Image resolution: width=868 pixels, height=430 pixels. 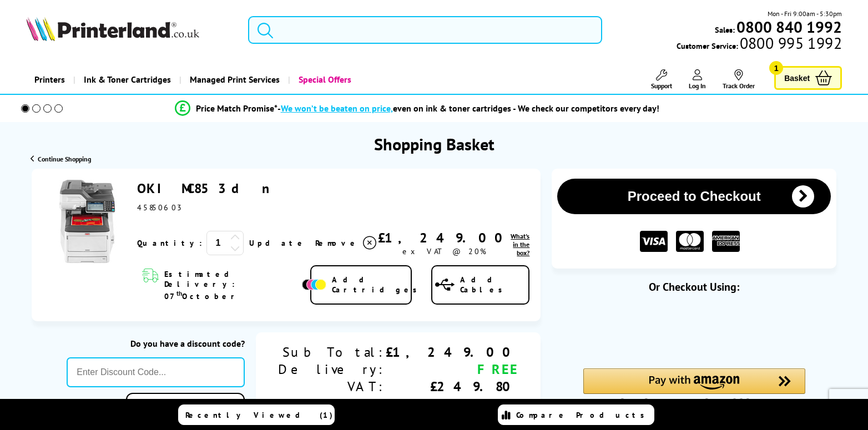 What do you see at coordinates (694, 196) in the screenshot?
I see `button: Proceed to Checkout` at bounding box center [694, 196].